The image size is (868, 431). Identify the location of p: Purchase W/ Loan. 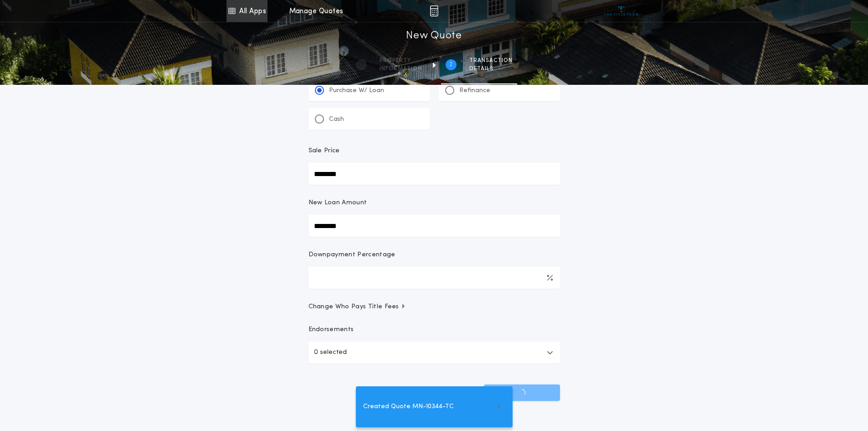
(357, 91).